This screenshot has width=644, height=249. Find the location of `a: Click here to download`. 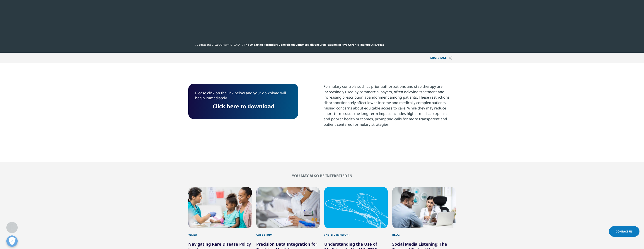

a: Click here to download is located at coordinates (243, 106).